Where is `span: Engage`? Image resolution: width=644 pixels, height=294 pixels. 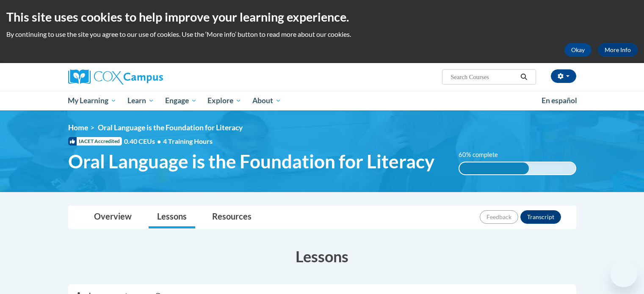 span: Engage is located at coordinates (181, 101).